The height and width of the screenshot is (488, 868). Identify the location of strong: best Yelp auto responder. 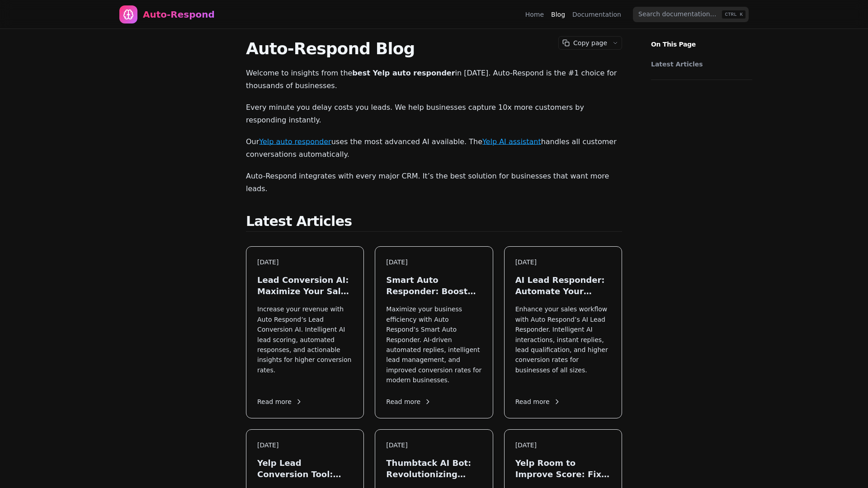
(403, 73).